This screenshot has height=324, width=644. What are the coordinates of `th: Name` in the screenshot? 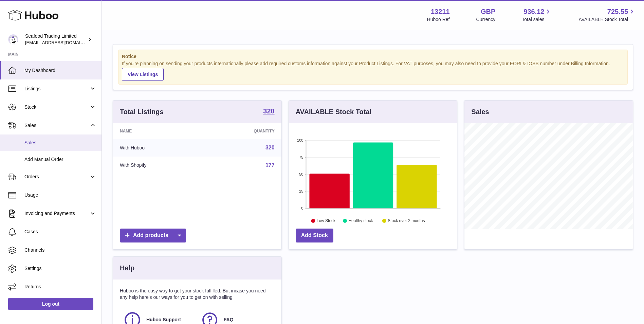 It's located at (158, 131).